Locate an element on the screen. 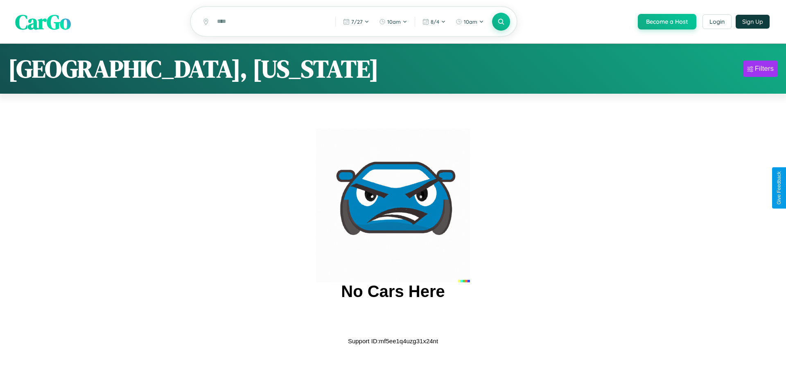  button: 7/27 is located at coordinates (356, 22).